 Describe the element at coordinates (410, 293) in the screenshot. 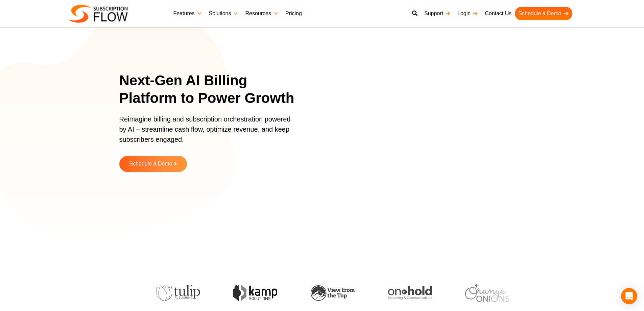

I see `img: onhold-marketing` at that location.